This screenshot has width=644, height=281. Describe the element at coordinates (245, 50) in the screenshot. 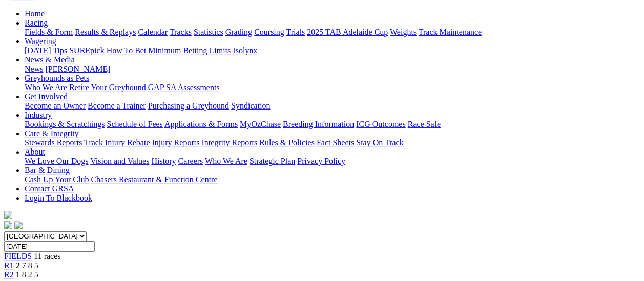

I see `a: Isolynx` at that location.